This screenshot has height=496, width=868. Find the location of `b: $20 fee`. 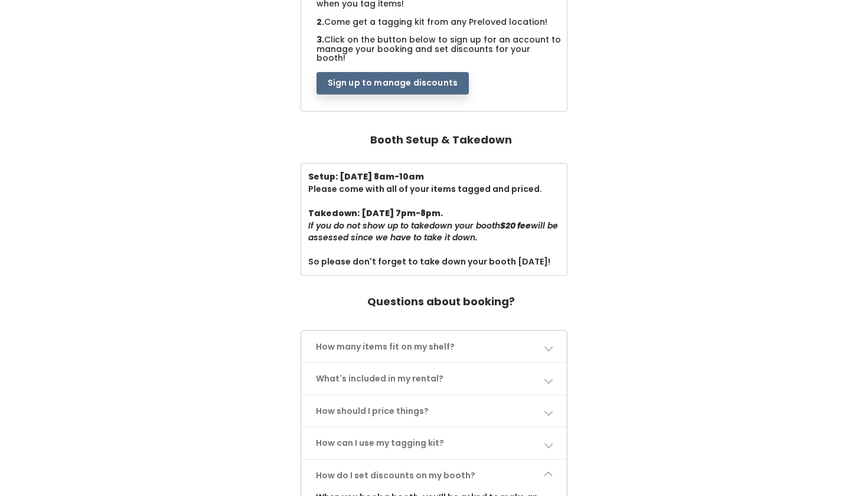

b: $20 fee is located at coordinates (515, 226).